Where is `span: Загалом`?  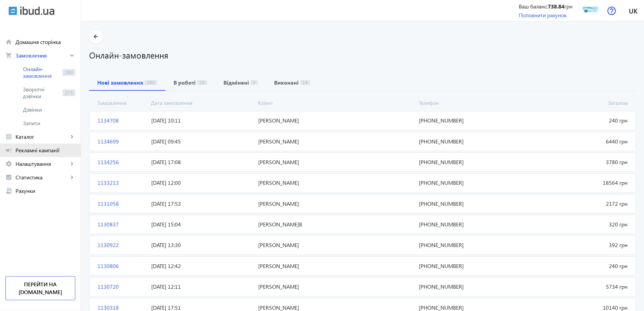 span: Загалом is located at coordinates (577, 103).